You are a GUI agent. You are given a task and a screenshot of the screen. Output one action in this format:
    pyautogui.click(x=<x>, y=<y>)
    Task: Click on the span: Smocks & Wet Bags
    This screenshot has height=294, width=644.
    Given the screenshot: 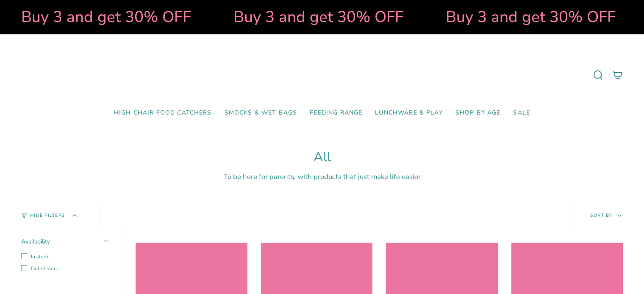 What is the action you would take?
    pyautogui.click(x=261, y=113)
    